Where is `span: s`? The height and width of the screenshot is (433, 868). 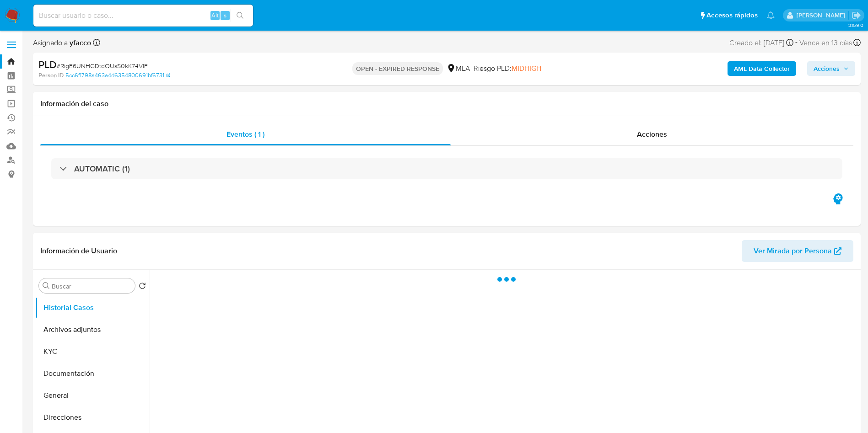
span: s is located at coordinates (225, 15).